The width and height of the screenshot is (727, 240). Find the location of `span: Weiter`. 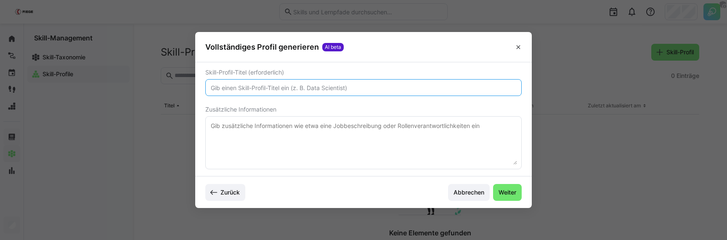

span: Weiter is located at coordinates (507, 192).